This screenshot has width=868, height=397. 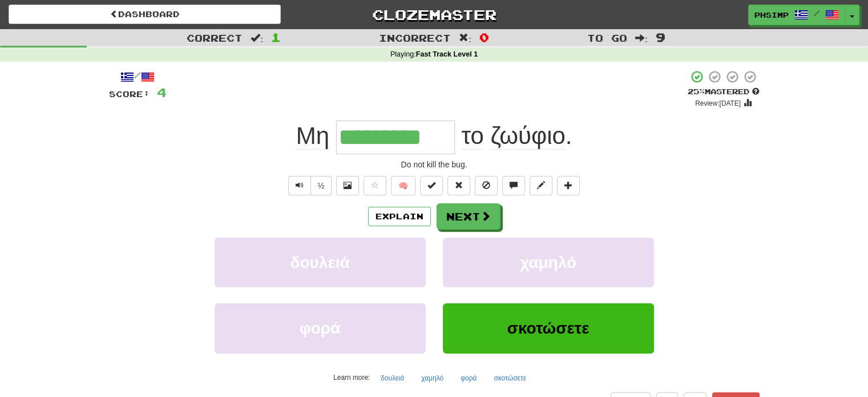 I want to click on span: φορά, so click(x=320, y=328).